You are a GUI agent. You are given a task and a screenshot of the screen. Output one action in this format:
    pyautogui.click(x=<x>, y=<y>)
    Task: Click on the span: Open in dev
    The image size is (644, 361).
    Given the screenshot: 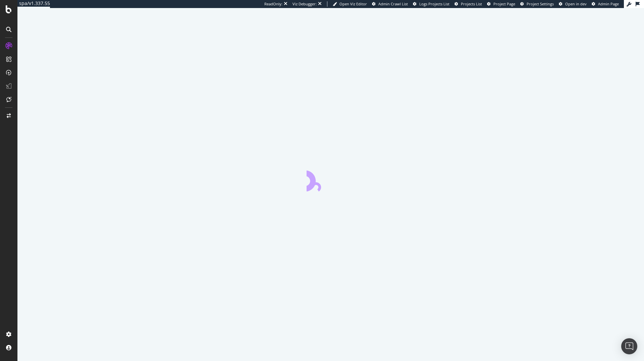 What is the action you would take?
    pyautogui.click(x=576, y=4)
    